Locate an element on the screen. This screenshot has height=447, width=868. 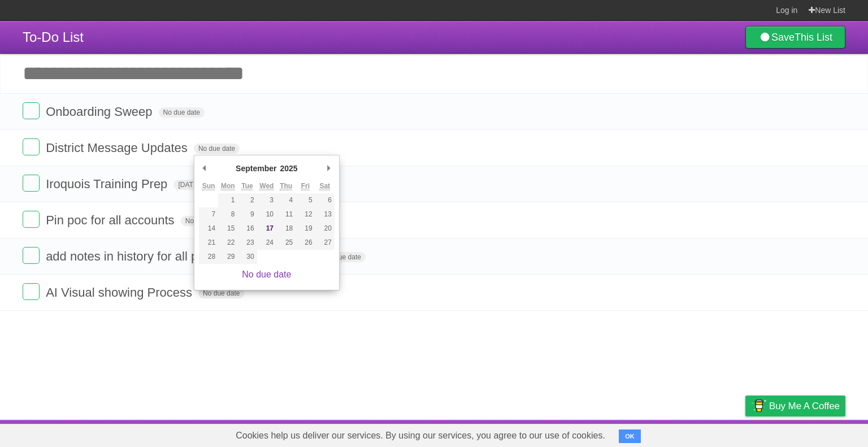
button: 23 is located at coordinates (247, 242).